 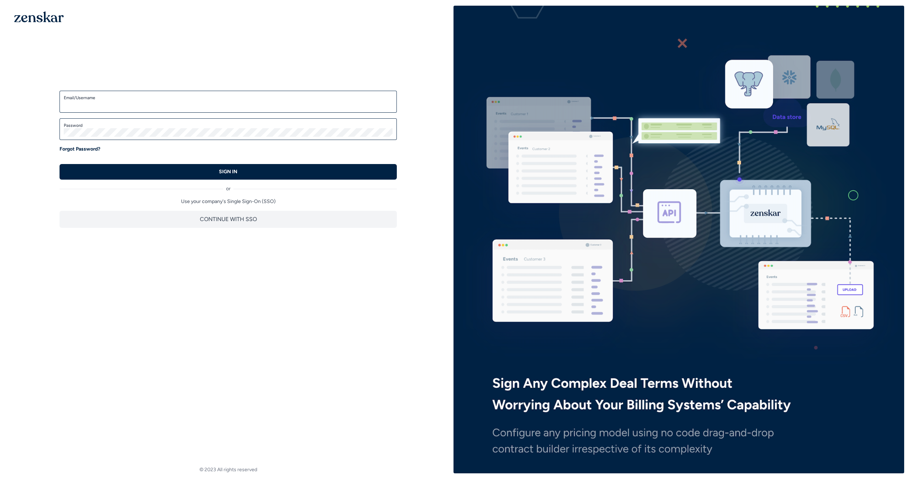 I want to click on img: 1OGAJ2xQqyY4LXKgY66KYq0eOWRCkrZdAb3gUhuVAqdWPZE9SRJmCz+oDMSn4zDLXe31Ii730ItAGKgCKgCCgCikA4Av8PJUP..., so click(x=39, y=17).